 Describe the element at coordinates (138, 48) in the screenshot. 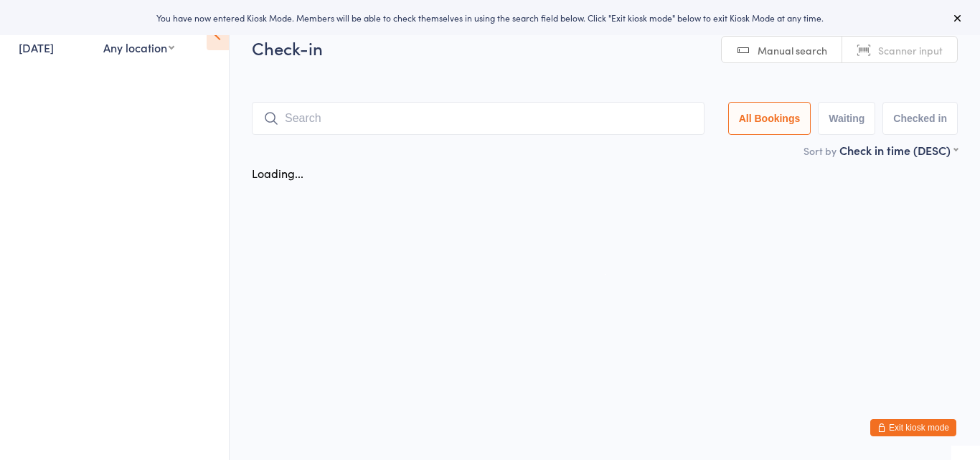

I see `div: Any location` at that location.